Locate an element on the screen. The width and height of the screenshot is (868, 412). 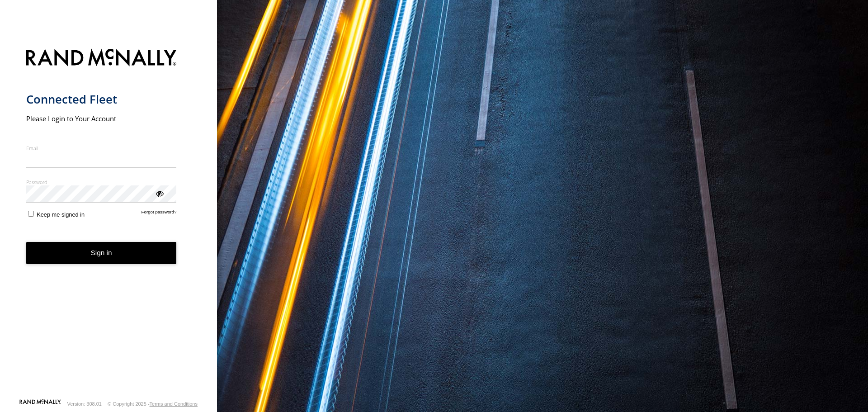
a: Terms and Conditions is located at coordinates (174, 404).